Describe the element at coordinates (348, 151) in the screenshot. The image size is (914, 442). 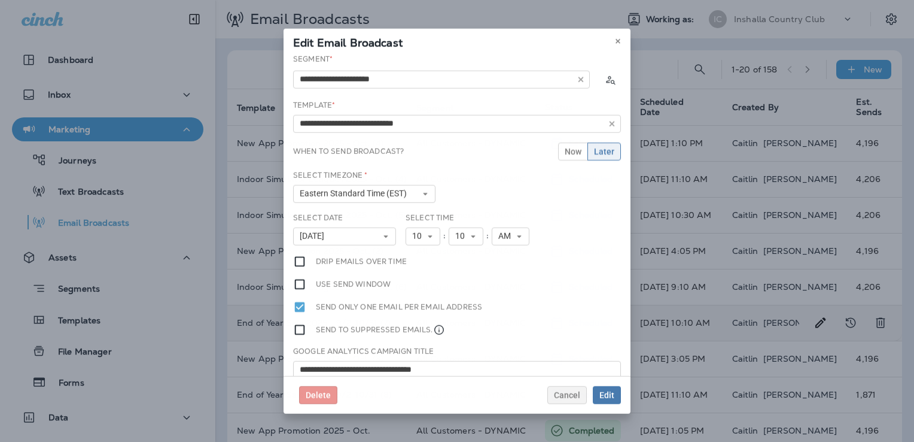
I see `label: When to send broadcast?` at that location.